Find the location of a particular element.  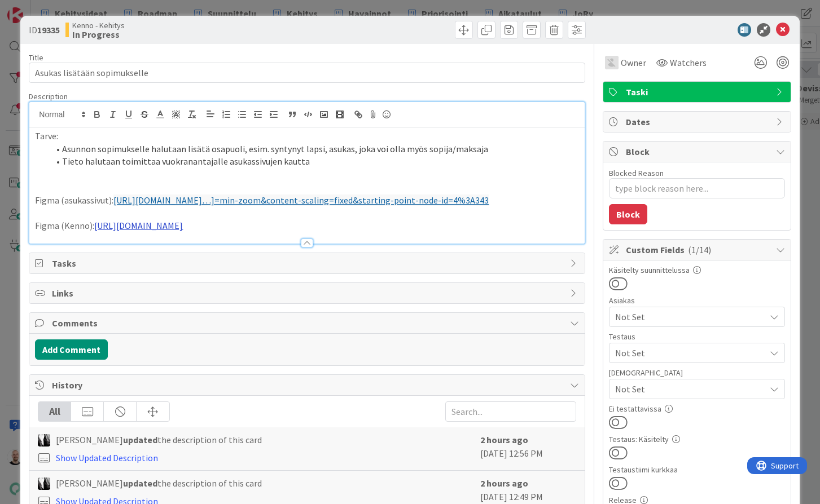

span: Description is located at coordinates (47, 97).